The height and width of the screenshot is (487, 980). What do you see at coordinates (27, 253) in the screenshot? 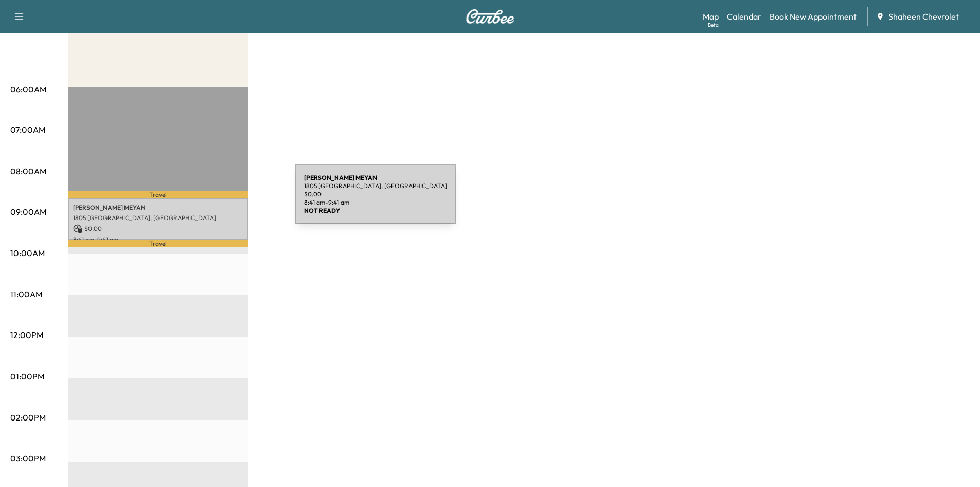
I see `p: 10:00AM` at bounding box center [27, 253].